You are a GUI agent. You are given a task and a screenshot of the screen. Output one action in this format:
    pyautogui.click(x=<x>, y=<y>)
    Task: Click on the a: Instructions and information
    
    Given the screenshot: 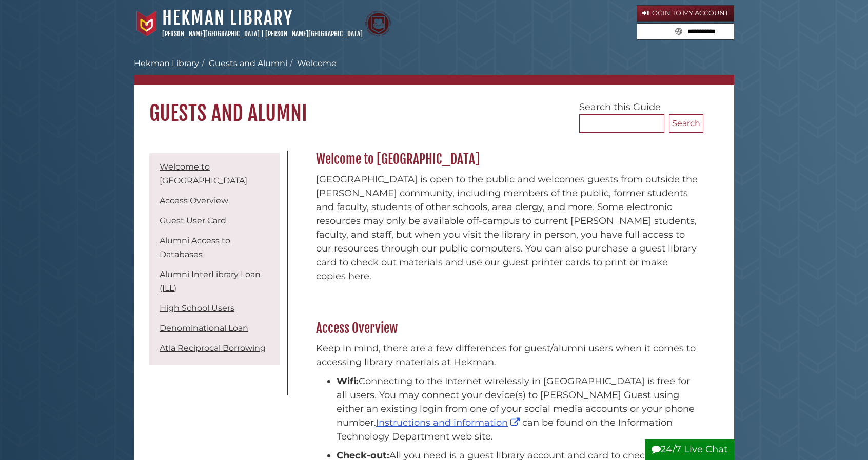 What is the action you would take?
    pyautogui.click(x=449, y=423)
    